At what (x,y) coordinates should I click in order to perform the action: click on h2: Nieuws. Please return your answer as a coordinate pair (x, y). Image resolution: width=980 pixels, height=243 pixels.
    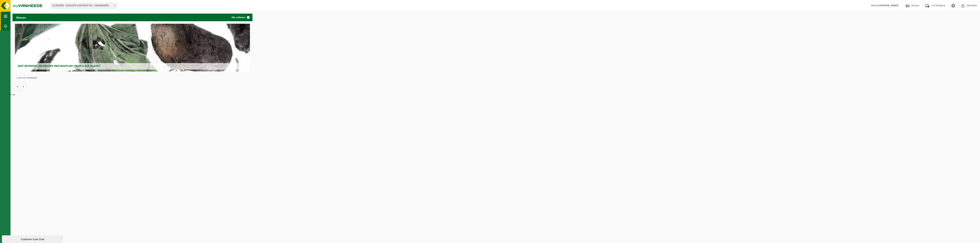
    Looking at the image, I should click on (21, 17).